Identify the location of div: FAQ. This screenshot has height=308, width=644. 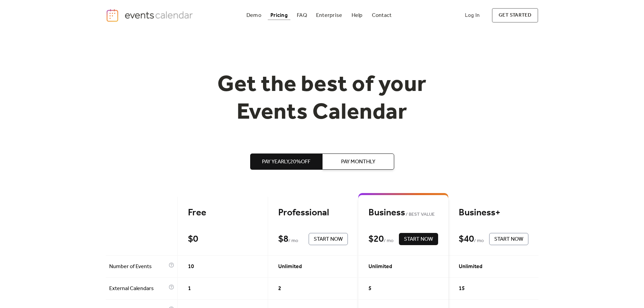
(302, 15).